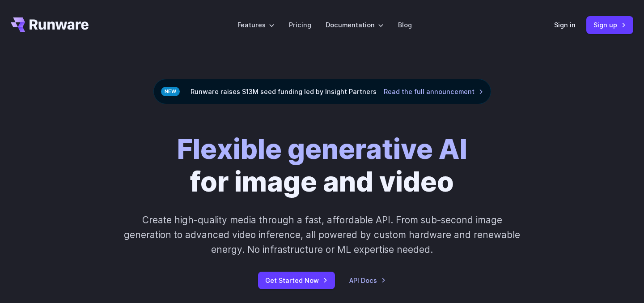 Image resolution: width=644 pixels, height=303 pixels. I want to click on strong: Flexible generative AI, so click(322, 149).